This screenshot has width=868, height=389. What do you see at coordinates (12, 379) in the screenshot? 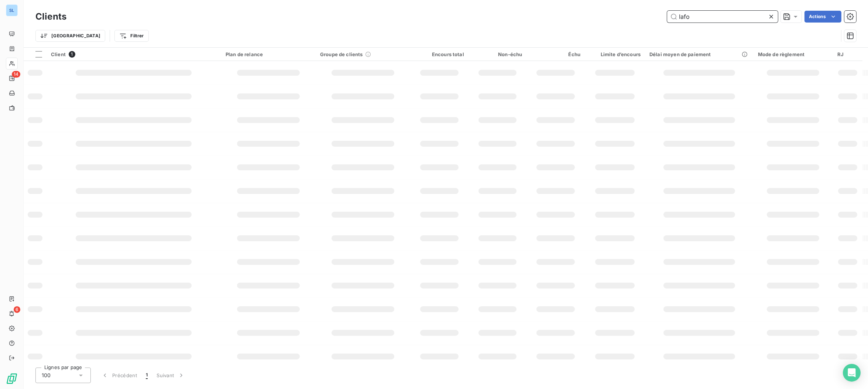
I see `img: Logo LeanPay` at bounding box center [12, 379].